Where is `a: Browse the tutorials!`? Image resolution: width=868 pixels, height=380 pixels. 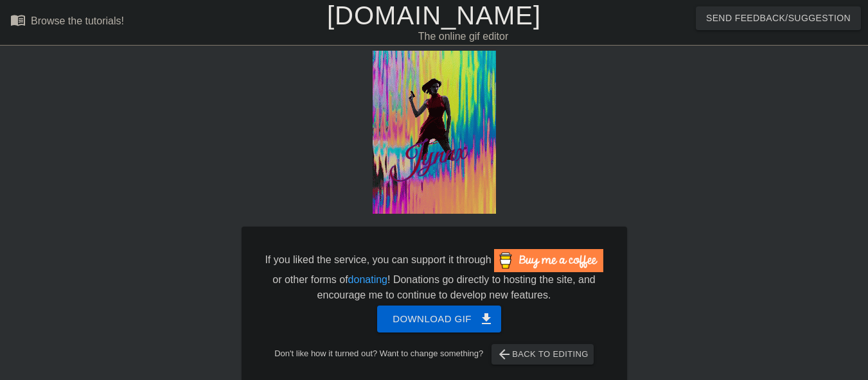 a: Browse the tutorials! is located at coordinates (67, 22).